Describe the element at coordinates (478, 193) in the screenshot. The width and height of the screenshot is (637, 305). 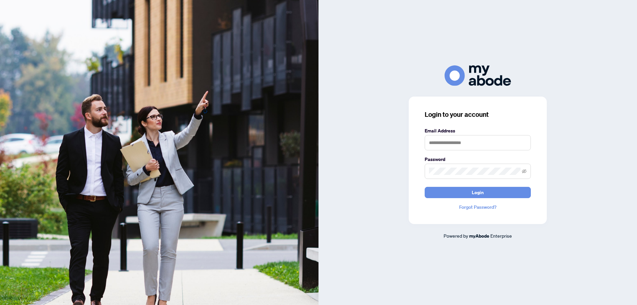
I see `button: Login` at that location.